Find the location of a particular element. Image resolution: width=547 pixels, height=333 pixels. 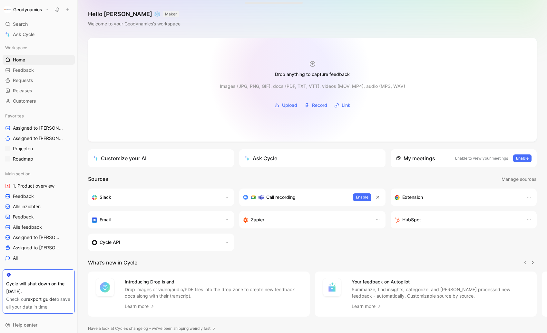

span: Customers is located at coordinates (24, 101).